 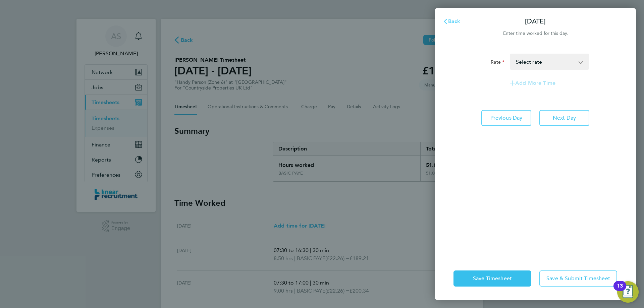 I want to click on button: Save & Submit Timesheet, so click(x=578, y=279).